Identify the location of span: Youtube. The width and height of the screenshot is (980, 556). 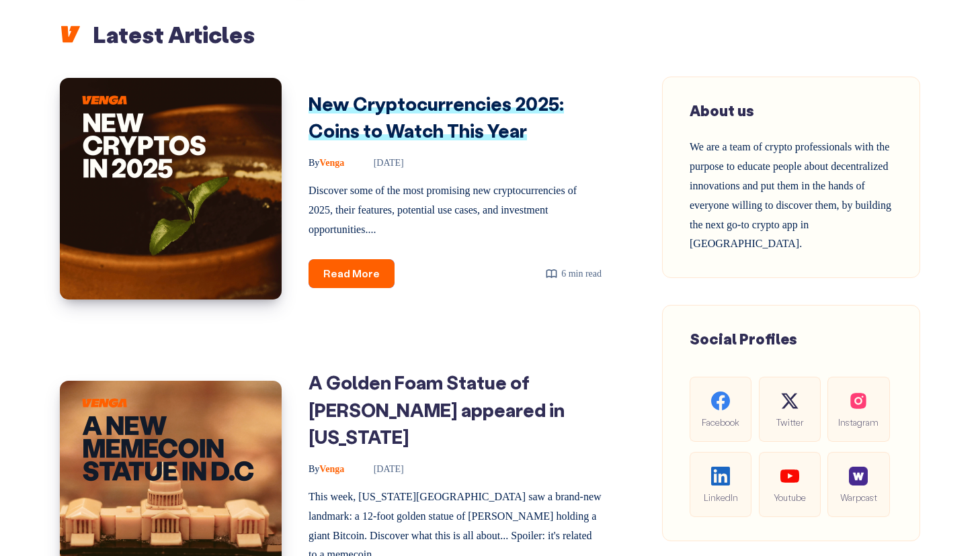
(790, 497).